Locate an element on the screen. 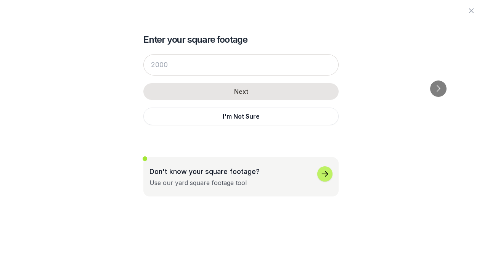 The height and width of the screenshot is (259, 482). p: Don't know your square footage? is located at coordinates (204, 171).